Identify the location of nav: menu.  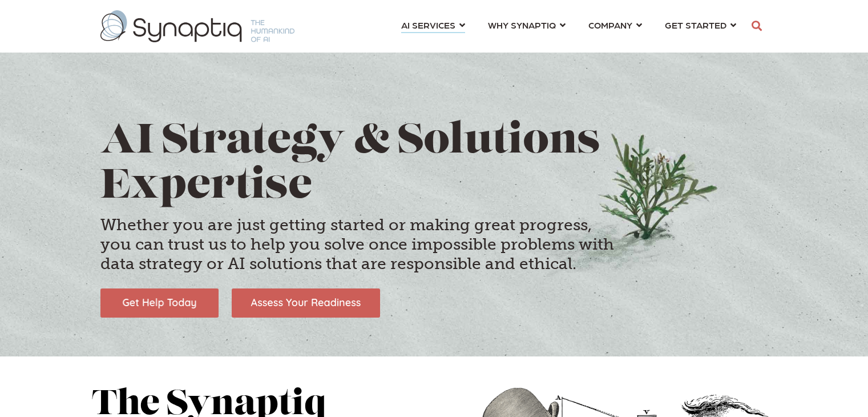
(568, 26).